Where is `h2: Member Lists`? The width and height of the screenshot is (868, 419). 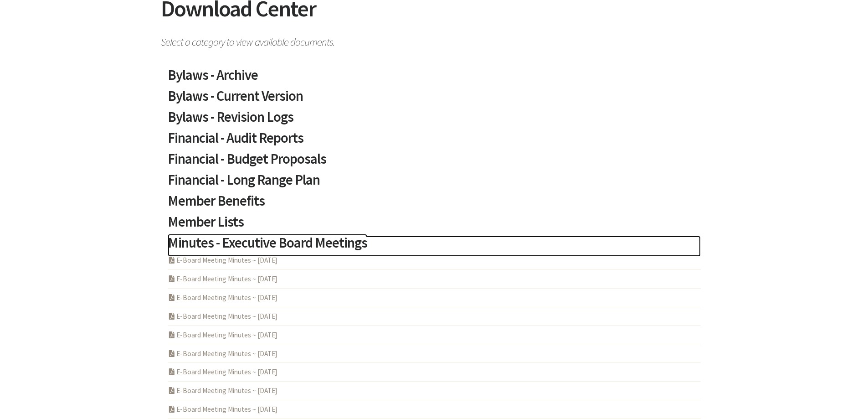
h2: Member Lists is located at coordinates (434, 225).